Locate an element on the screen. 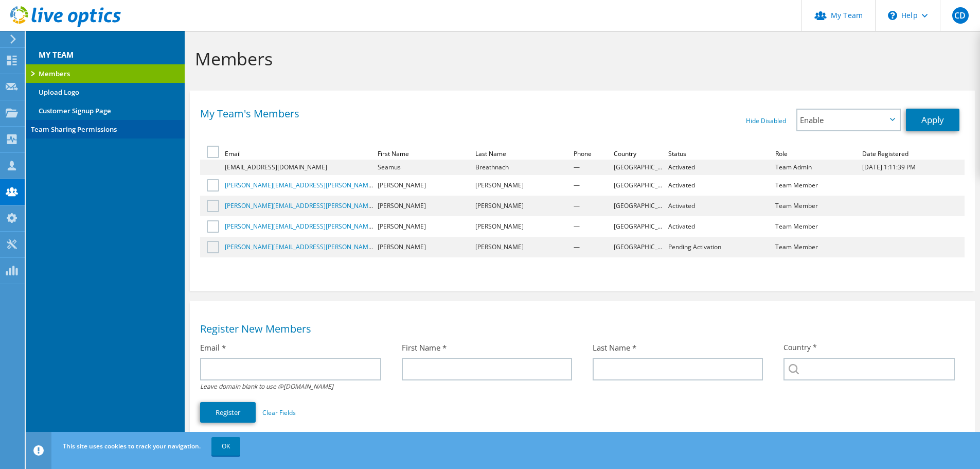 The image size is (980, 469). a: Apply is located at coordinates (933, 120).